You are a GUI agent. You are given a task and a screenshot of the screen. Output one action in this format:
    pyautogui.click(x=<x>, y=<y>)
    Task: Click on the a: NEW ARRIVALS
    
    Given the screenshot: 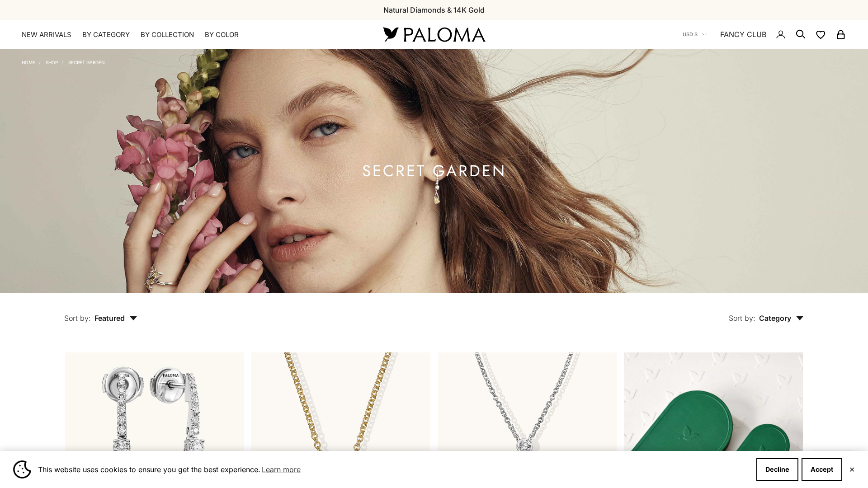 What is the action you would take?
    pyautogui.click(x=47, y=35)
    